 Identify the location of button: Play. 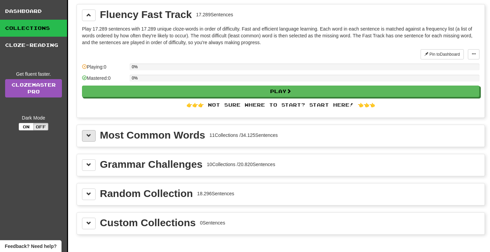
(281, 91).